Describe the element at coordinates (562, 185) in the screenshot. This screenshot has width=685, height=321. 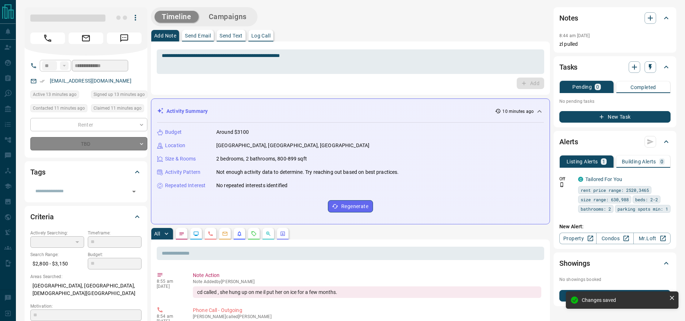
I see `svg: Push Notification Only` at that location.